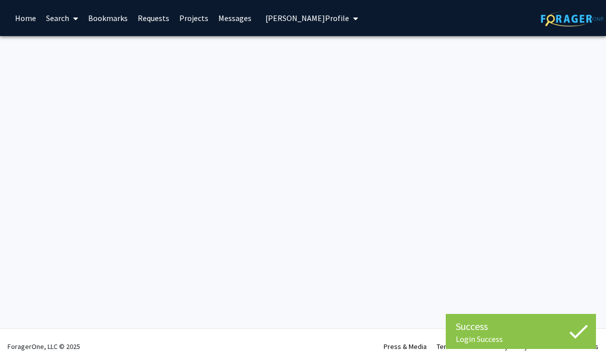  I want to click on div: ForagerOne, LLC © 2025, so click(44, 346).